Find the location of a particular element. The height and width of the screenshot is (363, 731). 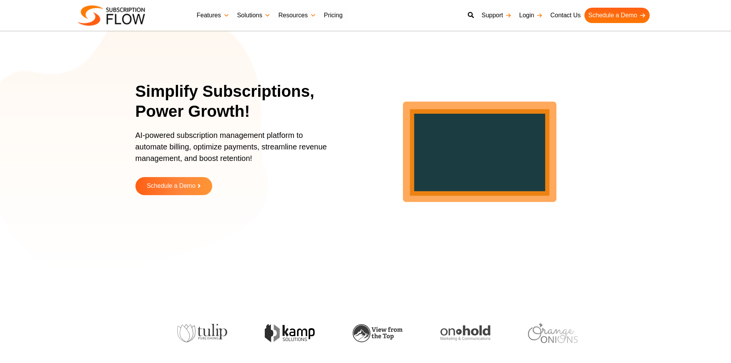

a: Contact Us is located at coordinates (565, 15).